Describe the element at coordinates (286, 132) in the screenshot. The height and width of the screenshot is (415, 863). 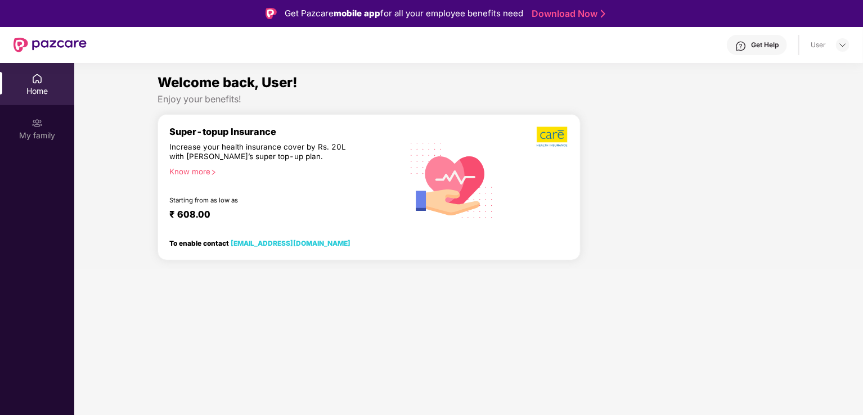
I see `div: Super-topup Insurance` at that location.